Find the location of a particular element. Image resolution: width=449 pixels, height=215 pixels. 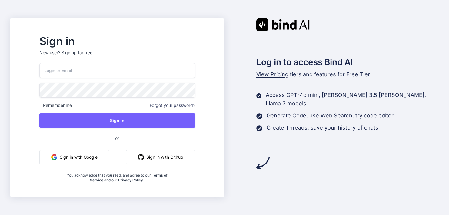

button: Sign In is located at coordinates (117, 120).